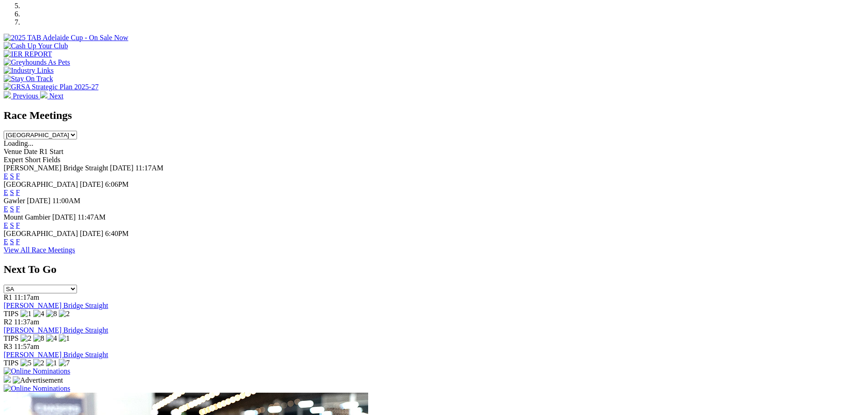 The image size is (868, 415). I want to click on span: 11:00AM, so click(67, 200).